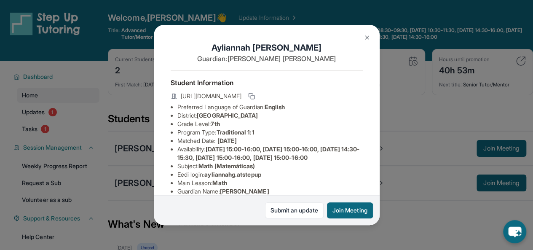 Image resolution: width=533 pixels, height=250 pixels. I want to click on span: Traditional 1:1, so click(235, 132).